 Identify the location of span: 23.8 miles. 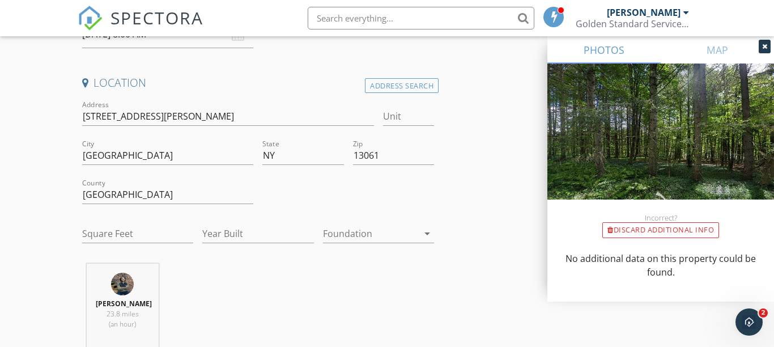
(122, 313).